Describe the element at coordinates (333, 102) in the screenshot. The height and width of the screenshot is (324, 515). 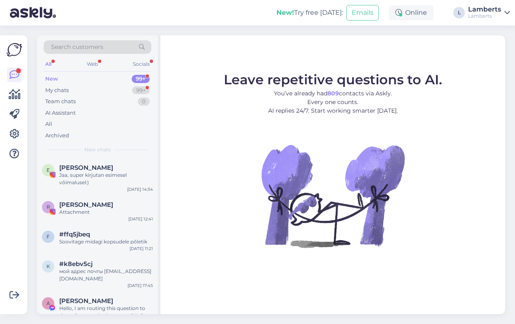
I see `p: You’ve already had contacts via Askly. Every one counts. AI replies 24/7. Start working smarter [...` at that location.